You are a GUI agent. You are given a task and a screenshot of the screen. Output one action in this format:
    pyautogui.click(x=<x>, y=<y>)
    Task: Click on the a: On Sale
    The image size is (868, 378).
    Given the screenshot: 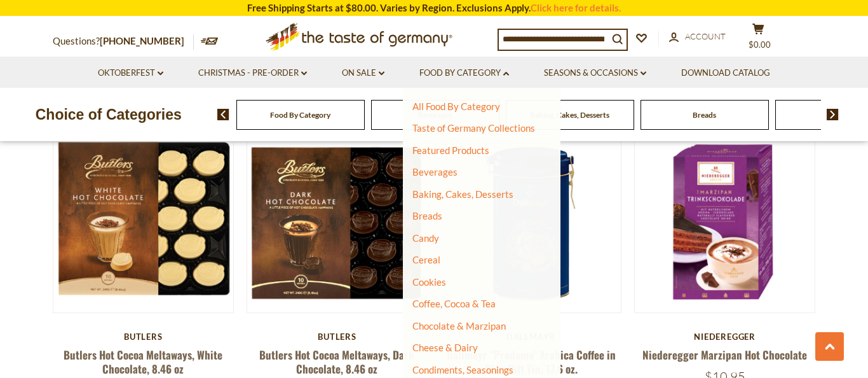 What is the action you would take?
    pyautogui.click(x=363, y=73)
    